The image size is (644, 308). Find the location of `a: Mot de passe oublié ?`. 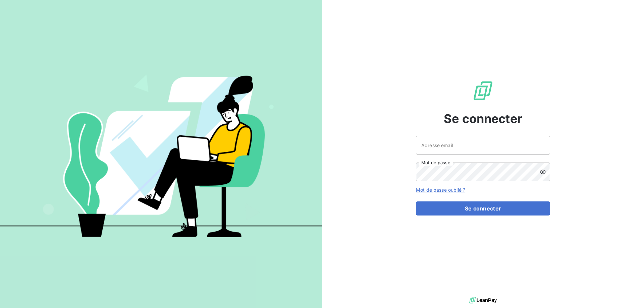

a: Mot de passe oublié ? is located at coordinates (440, 190).